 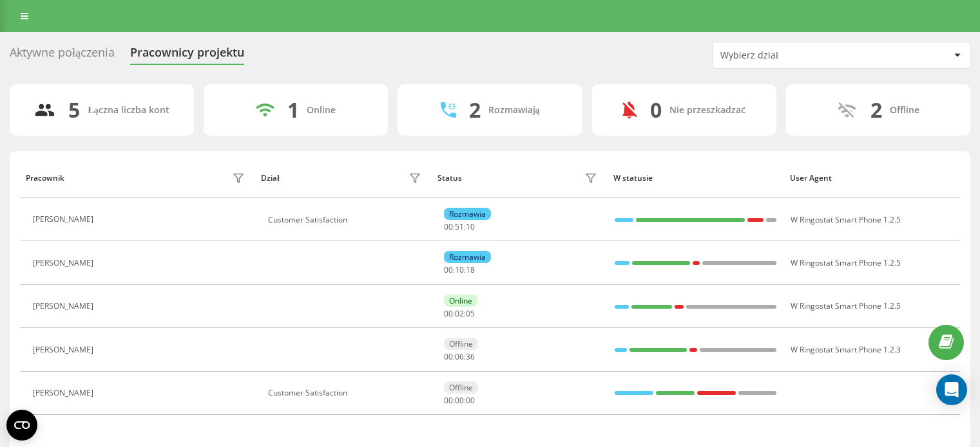 What do you see at coordinates (471, 314) in the screenshot?
I see `span: 05` at bounding box center [471, 314].